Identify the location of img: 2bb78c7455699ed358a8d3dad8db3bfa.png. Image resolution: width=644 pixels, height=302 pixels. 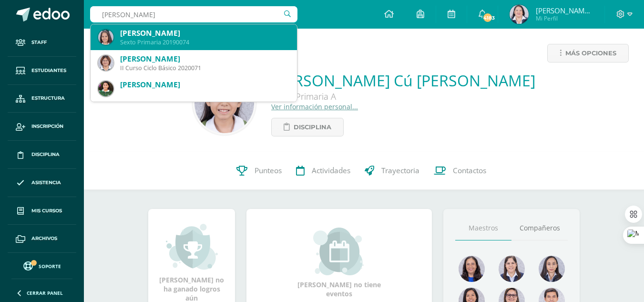
(224, 103).